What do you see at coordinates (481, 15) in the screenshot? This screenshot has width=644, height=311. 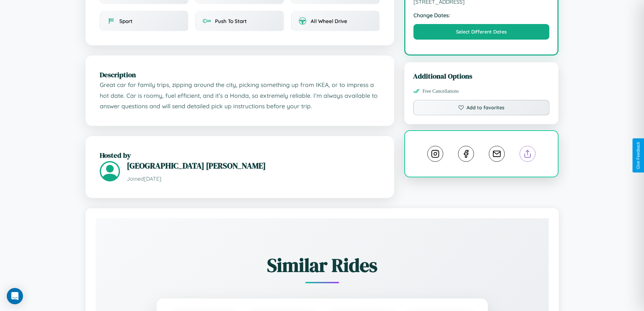 I see `strong: Change Dates:` at bounding box center [481, 15].